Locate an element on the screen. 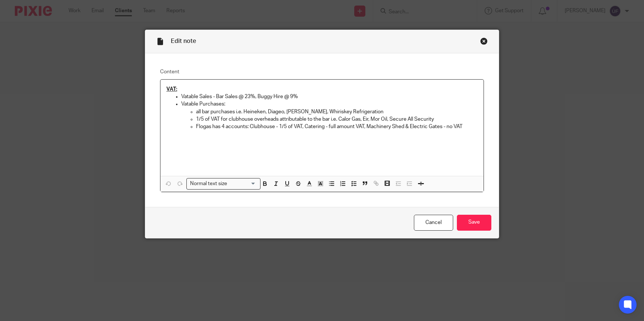 Image resolution: width=644 pixels, height=321 pixels. a: Cancel is located at coordinates (434, 223).